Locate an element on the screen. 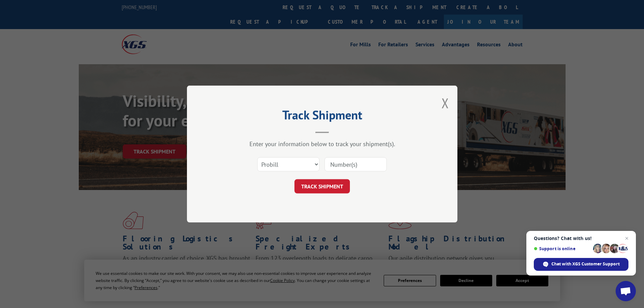 The image size is (644, 308). span: Support is online is located at coordinates (562, 249).